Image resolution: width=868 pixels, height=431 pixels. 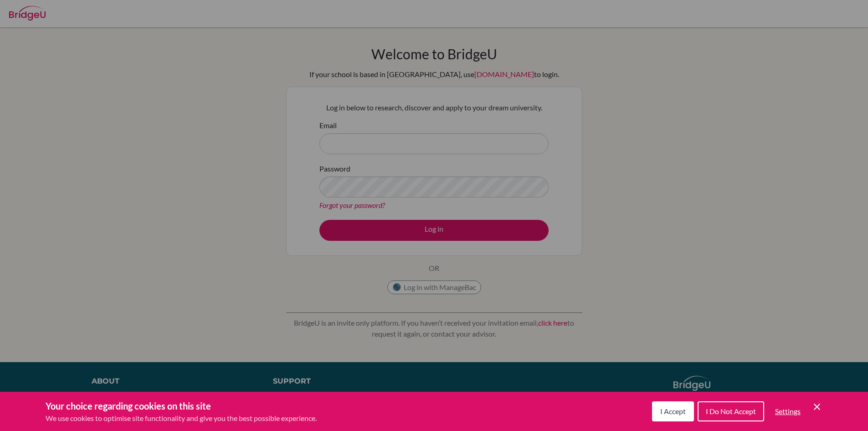 What do you see at coordinates (817, 407) in the screenshot?
I see `button: Save and close` at bounding box center [817, 407].